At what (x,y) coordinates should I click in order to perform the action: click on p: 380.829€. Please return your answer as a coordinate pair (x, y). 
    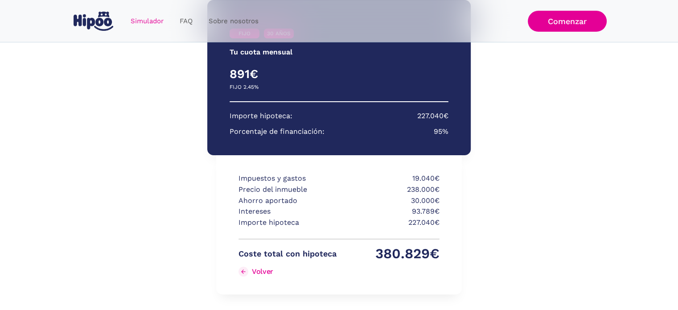
    Looking at the image, I should click on (391, 254).